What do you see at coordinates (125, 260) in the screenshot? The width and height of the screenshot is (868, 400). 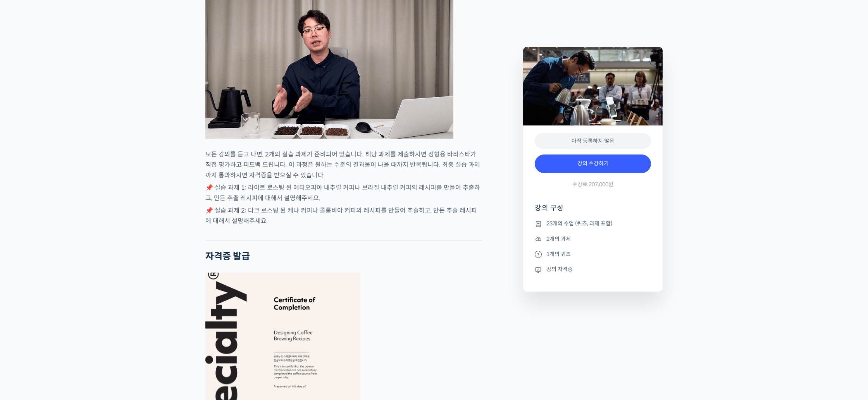 I see `span: 설정` at bounding box center [125, 260].